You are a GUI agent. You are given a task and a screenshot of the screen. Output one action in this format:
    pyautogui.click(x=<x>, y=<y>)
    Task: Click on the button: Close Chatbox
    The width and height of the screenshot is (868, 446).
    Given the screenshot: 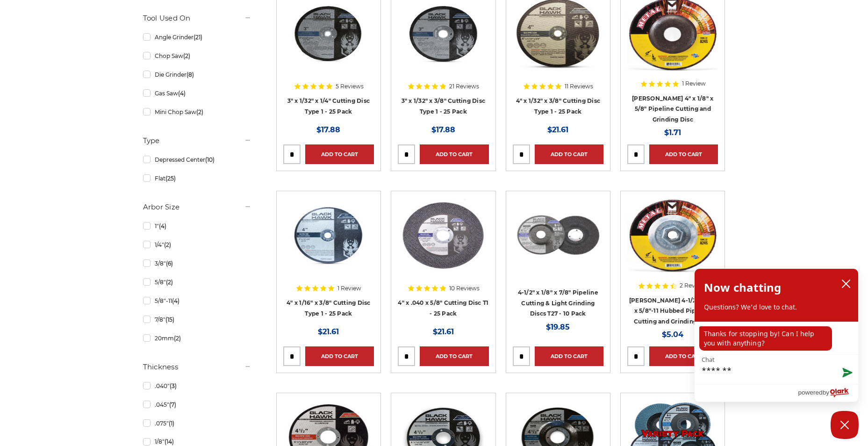 What is the action you would take?
    pyautogui.click(x=845, y=425)
    